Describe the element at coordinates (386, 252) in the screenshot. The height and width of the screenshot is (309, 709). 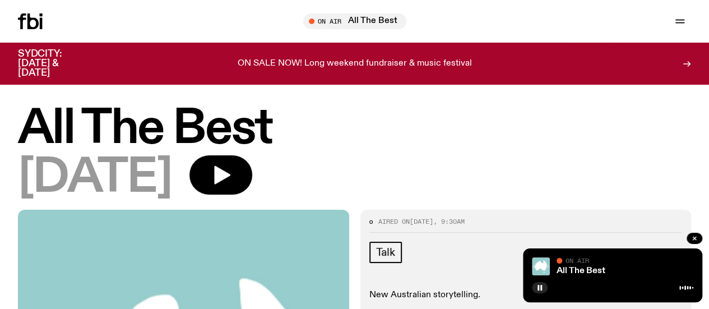
I see `a: Talk` at that location.